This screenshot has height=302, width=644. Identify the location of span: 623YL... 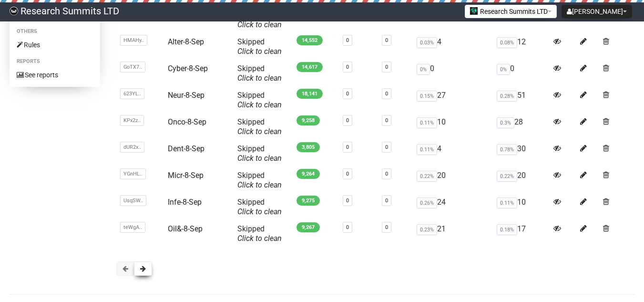
(132, 94).